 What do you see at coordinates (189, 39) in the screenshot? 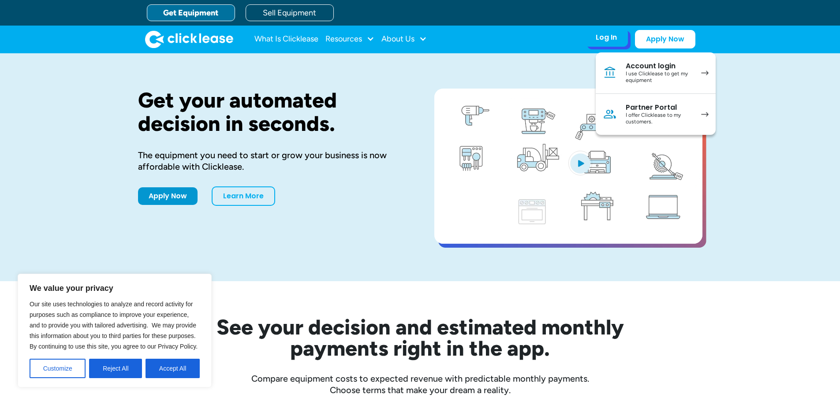
I see `img: Clicklease logo` at bounding box center [189, 39].